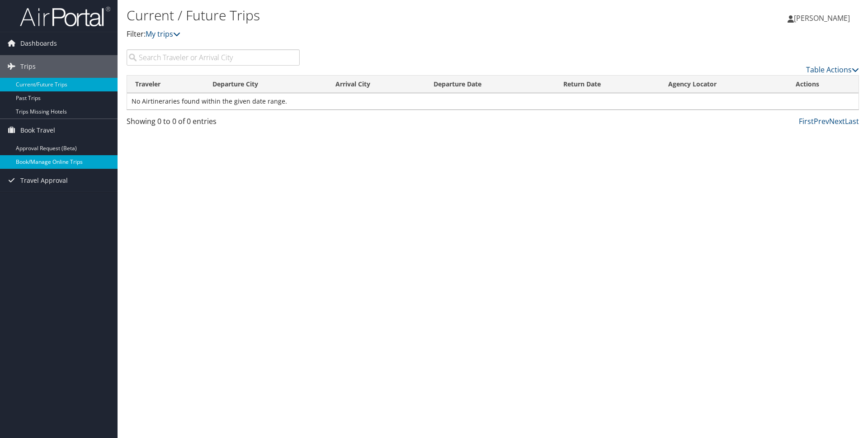 The width and height of the screenshot is (868, 438). Describe the element at coordinates (44, 181) in the screenshot. I see `span: Travel Approval` at that location.